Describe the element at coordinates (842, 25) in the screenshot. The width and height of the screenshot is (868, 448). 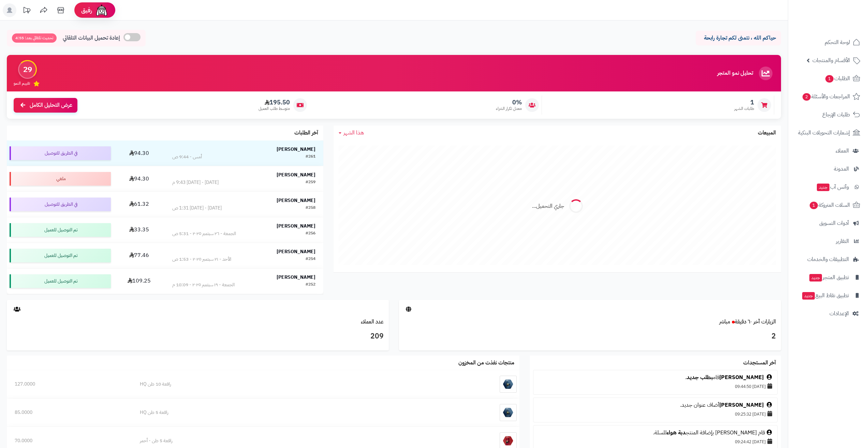
I see `img: logo-2.png` at that location.